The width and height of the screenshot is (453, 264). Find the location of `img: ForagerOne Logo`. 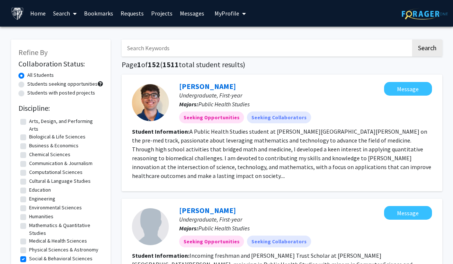

img: ForagerOne Logo is located at coordinates (425, 14).